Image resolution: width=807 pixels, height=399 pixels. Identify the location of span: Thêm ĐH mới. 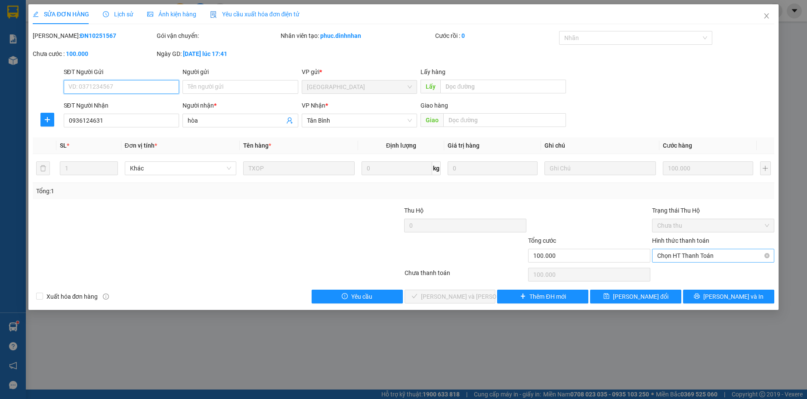
(547, 296).